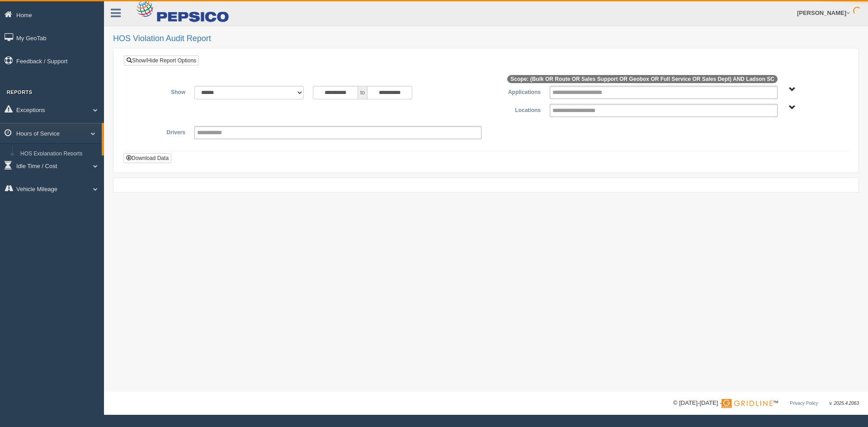 Image resolution: width=868 pixels, height=427 pixels. I want to click on a: HOS Explanation Reports, so click(58, 155).